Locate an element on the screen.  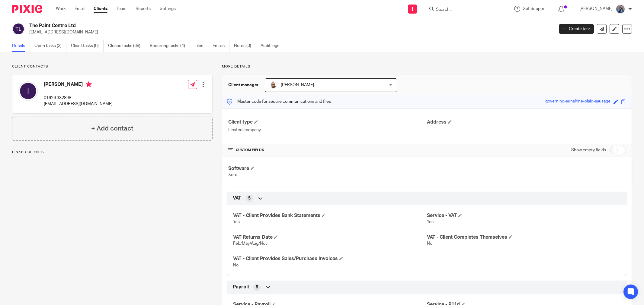
h2: The Paint Centre Ltd is located at coordinates (237, 25).